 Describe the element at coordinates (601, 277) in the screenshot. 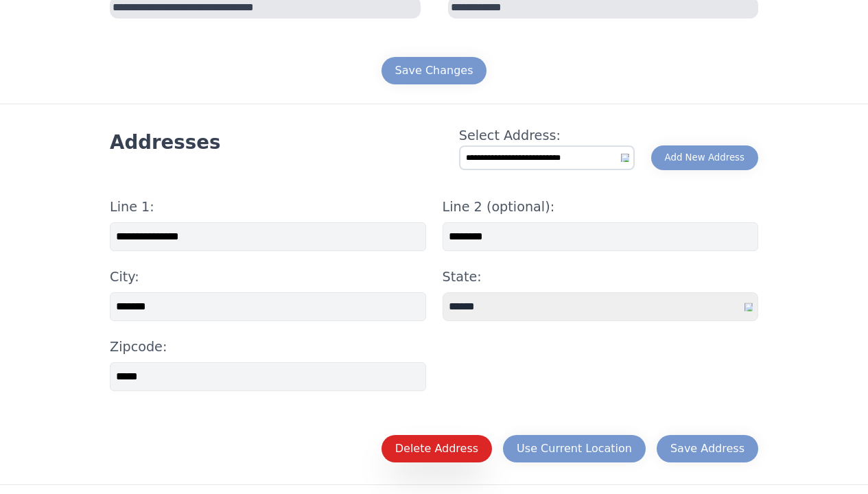

I see `h4: State:` at that location.